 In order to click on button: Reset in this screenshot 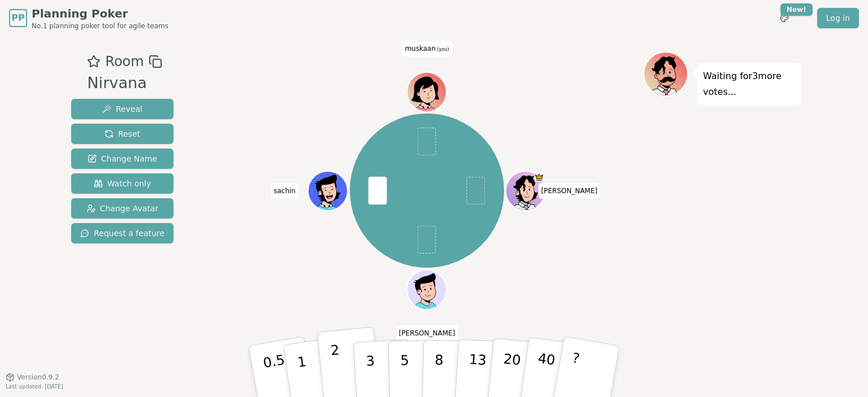, I will do `click(122, 134)`.